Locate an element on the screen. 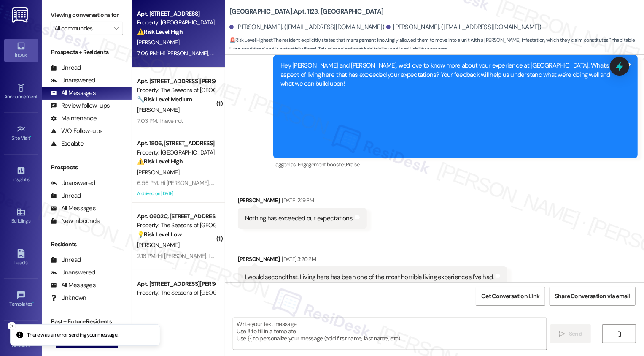 The width and height of the screenshot is (644, 356). strong: 💡 Risk Level: Low is located at coordinates (160, 234).